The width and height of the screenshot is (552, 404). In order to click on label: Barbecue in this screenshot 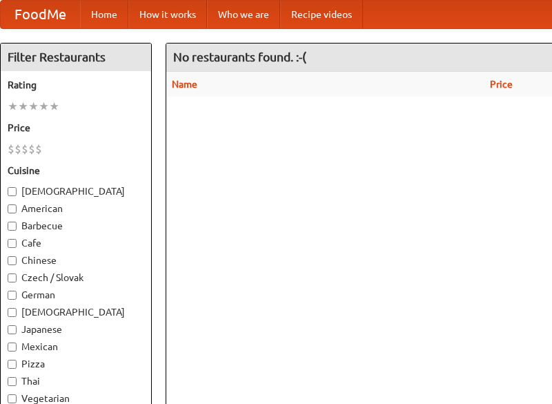, I will do `click(76, 226)`.